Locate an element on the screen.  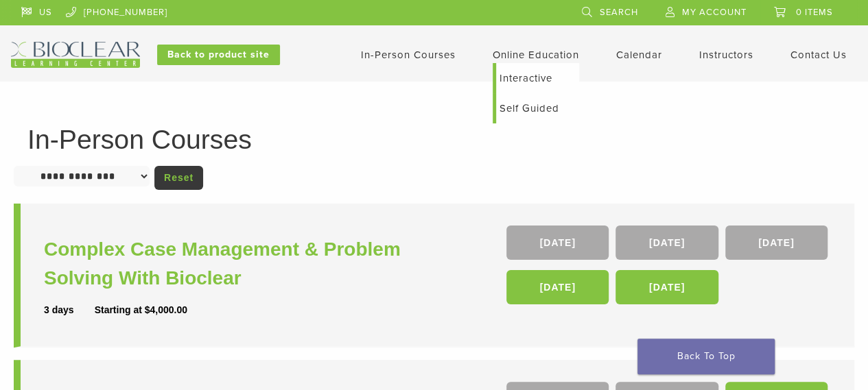
a: Calendar is located at coordinates (639, 55).